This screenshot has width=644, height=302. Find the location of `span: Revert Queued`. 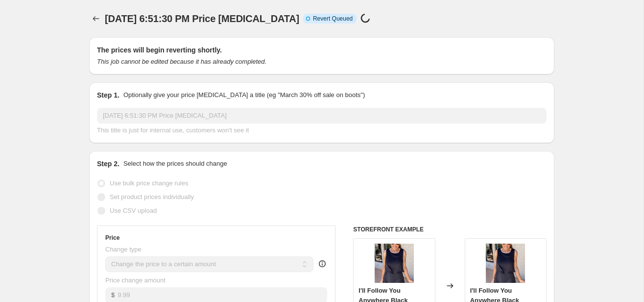

span: Revert Queued is located at coordinates (333, 19).